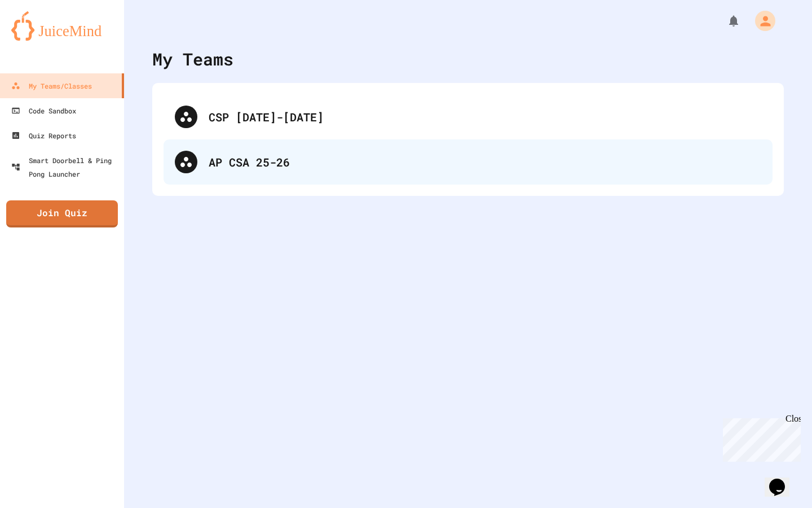  What do you see at coordinates (43, 135) in the screenshot?
I see `div: Quiz Reports` at bounding box center [43, 135].